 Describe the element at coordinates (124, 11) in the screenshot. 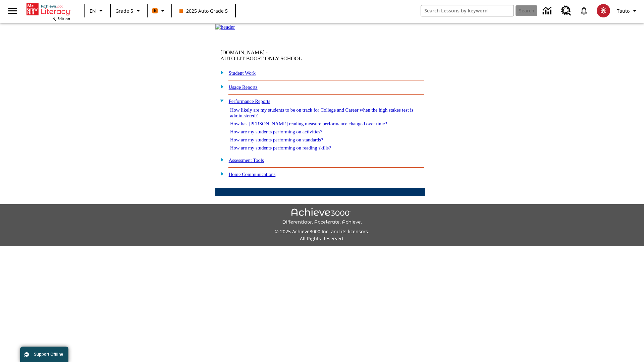

I see `span: Grade 5` at that location.